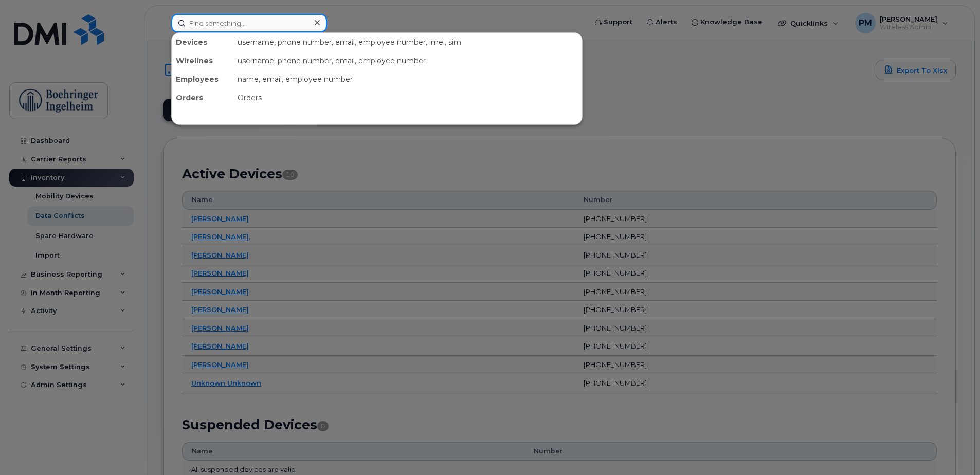 The width and height of the screenshot is (980, 475). I want to click on div: name, email, employee number, so click(408, 79).